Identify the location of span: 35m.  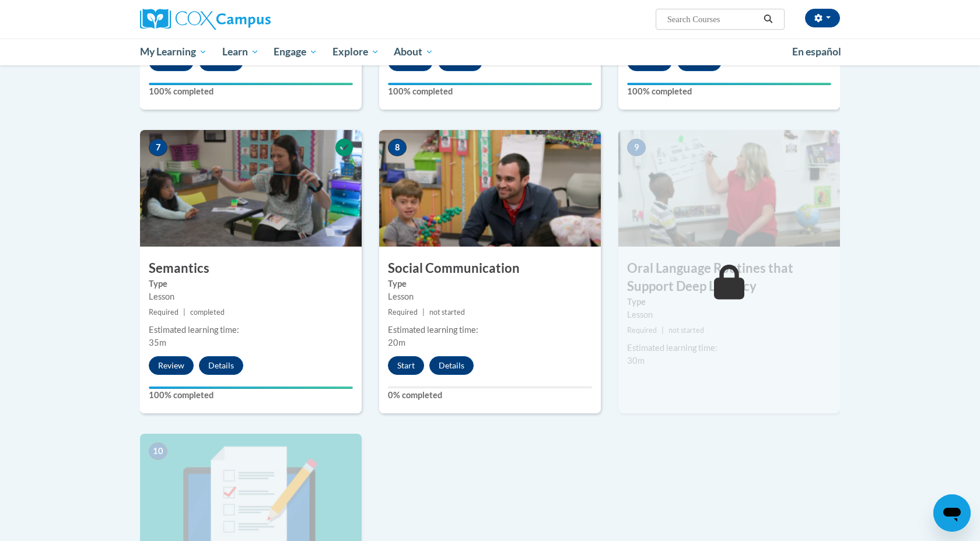
(158, 342).